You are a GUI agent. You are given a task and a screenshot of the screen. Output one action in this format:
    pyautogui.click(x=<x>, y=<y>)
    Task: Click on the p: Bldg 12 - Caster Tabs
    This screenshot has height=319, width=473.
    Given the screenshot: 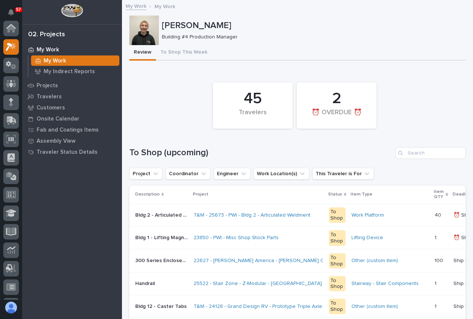 What is the action you would take?
    pyautogui.click(x=162, y=306)
    